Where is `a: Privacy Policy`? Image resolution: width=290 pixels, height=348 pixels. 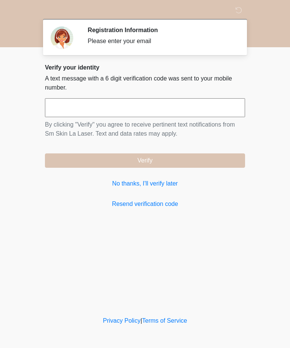
a: Privacy Policy is located at coordinates (122, 320).